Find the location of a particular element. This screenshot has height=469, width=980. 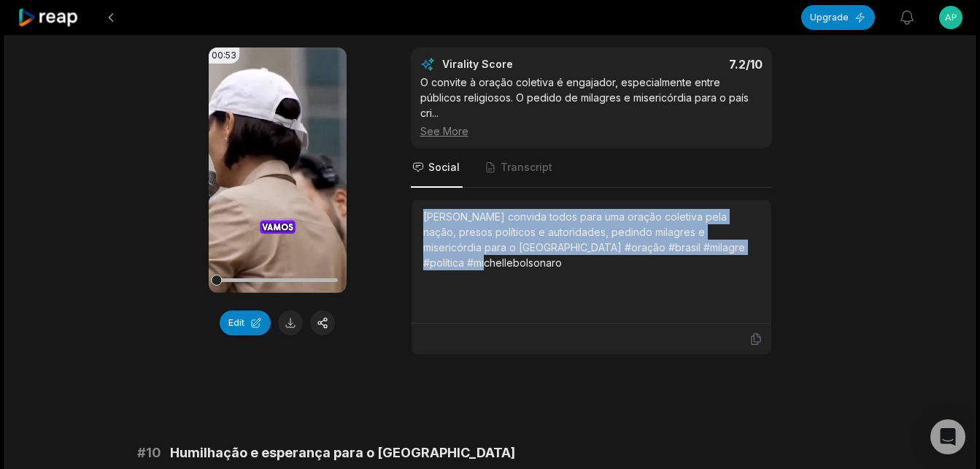

div: See More is located at coordinates (591, 130).